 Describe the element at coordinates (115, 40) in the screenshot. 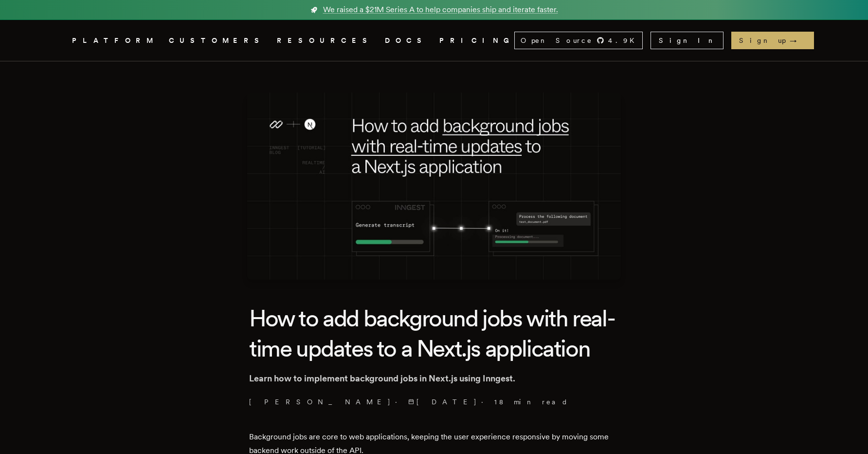

I see `button: PLATFORM` at that location.